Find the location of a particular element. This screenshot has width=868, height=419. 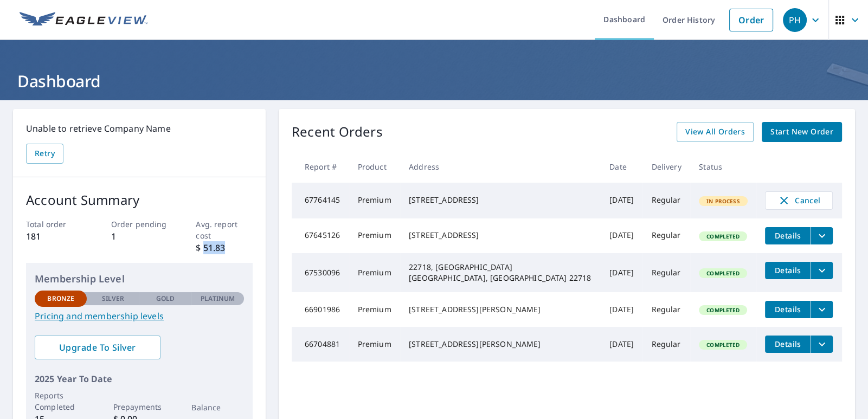

td: 66704881 is located at coordinates (320, 344).